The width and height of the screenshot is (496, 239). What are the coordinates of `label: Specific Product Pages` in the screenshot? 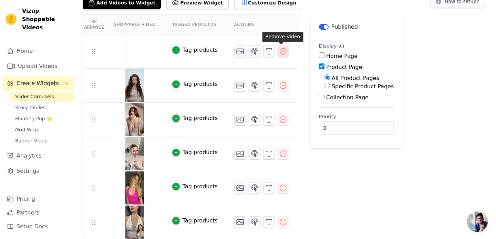 It's located at (363, 86).